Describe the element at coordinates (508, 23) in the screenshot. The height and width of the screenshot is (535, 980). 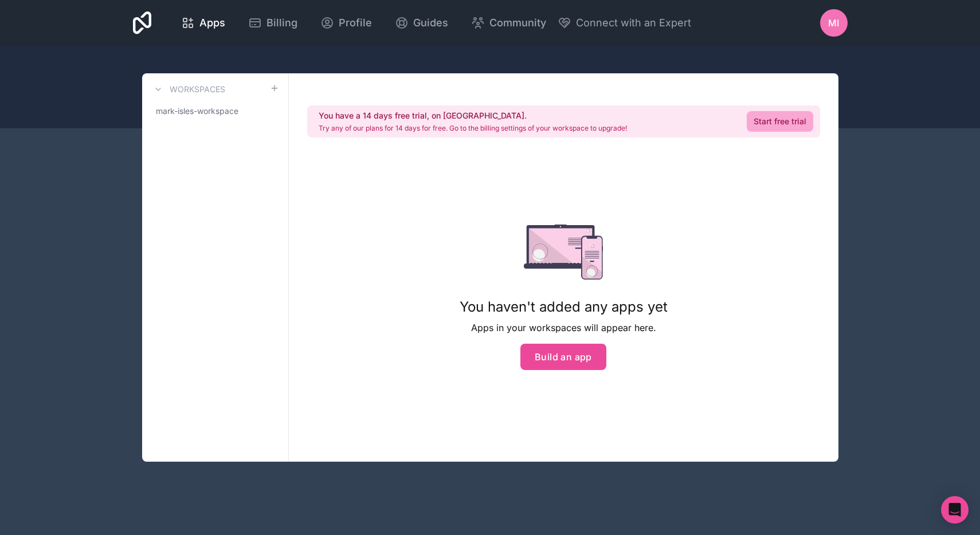
I see `a: Community` at that location.